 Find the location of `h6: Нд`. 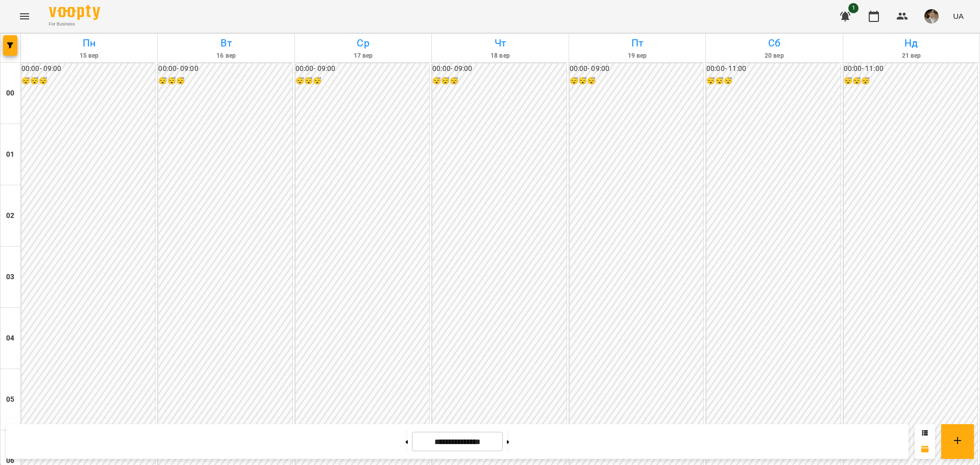

h6: Нд is located at coordinates (912, 43).